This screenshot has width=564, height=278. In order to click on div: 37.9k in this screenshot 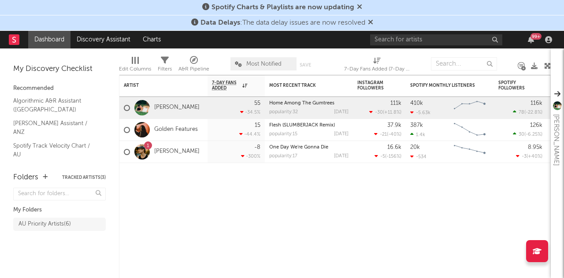, I will do `click(394, 125)`.